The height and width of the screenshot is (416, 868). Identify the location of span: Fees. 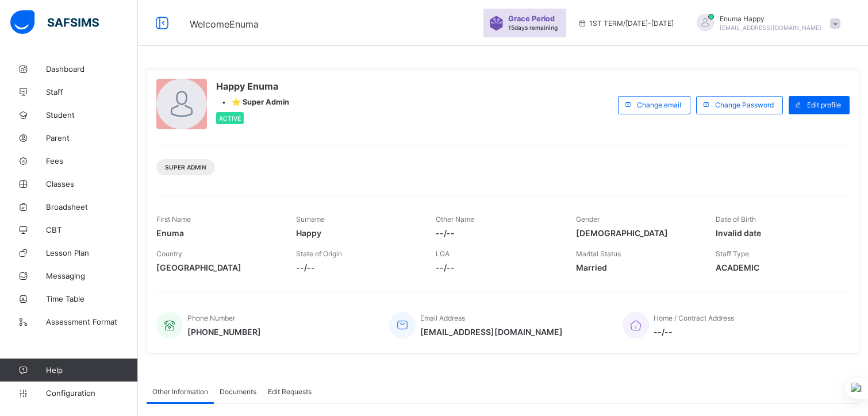
(92, 161).